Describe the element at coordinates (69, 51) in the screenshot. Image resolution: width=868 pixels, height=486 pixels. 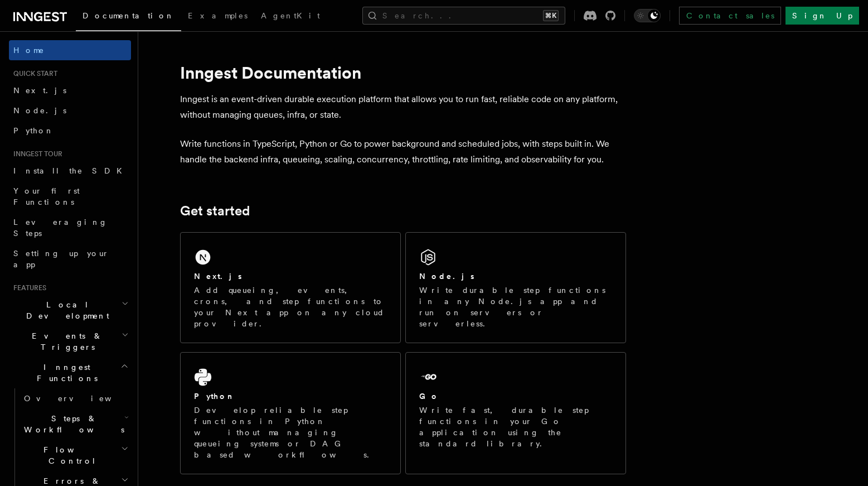
I see `a: Home` at that location.